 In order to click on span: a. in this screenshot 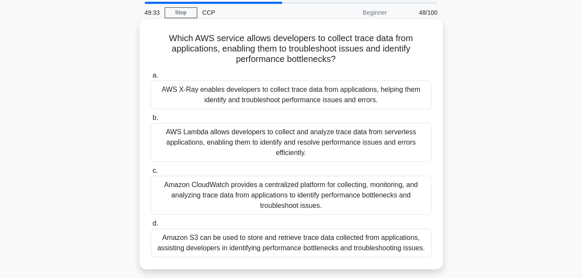, I will do `click(155, 75)`.